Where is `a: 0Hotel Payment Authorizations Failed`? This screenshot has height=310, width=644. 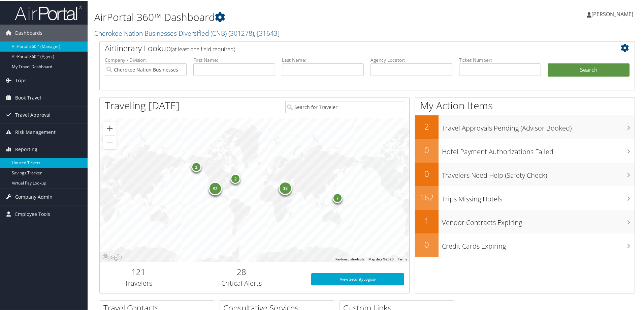 a: 0Hotel Payment Authorizations Failed is located at coordinates (525, 150).